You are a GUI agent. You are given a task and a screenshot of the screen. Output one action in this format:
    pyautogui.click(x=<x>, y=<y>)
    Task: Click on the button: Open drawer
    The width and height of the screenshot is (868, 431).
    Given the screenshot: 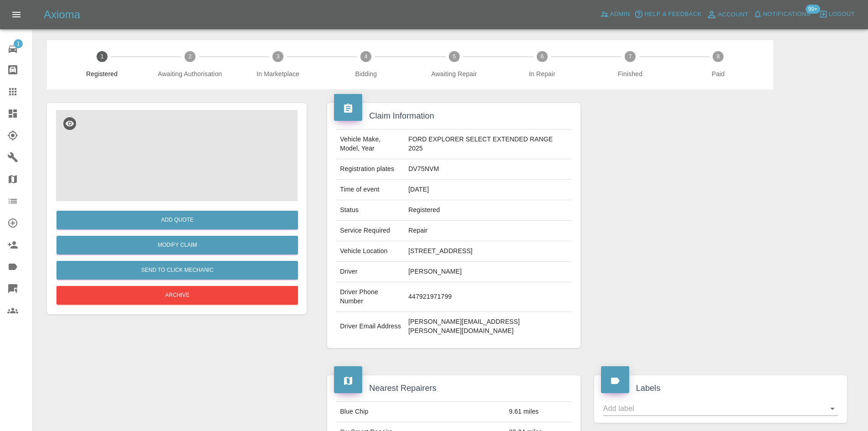 What is the action you would take?
    pyautogui.click(x=16, y=15)
    